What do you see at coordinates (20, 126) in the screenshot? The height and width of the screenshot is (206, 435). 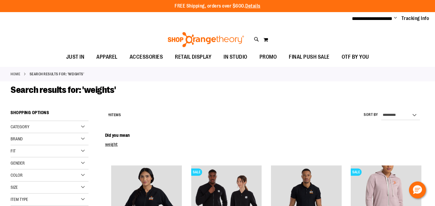 I see `span: Category` at bounding box center [20, 126].